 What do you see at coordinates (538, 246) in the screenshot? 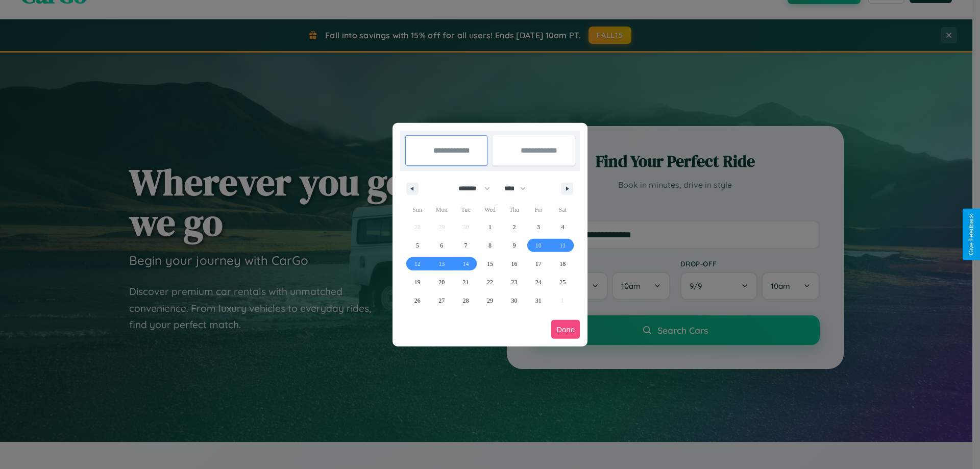
I see `button: 10` at bounding box center [538, 246].